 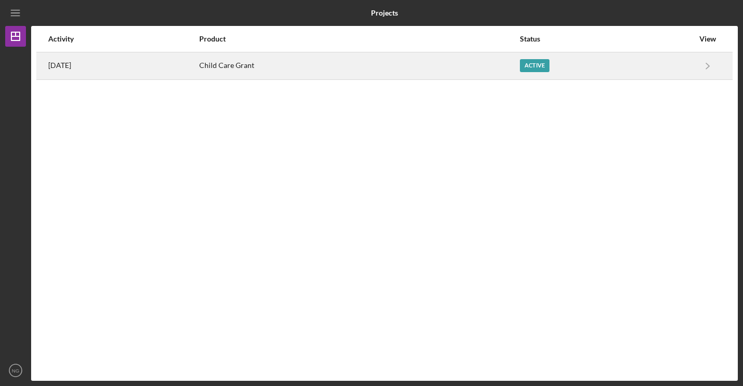 I want to click on div: Active, so click(x=535, y=65).